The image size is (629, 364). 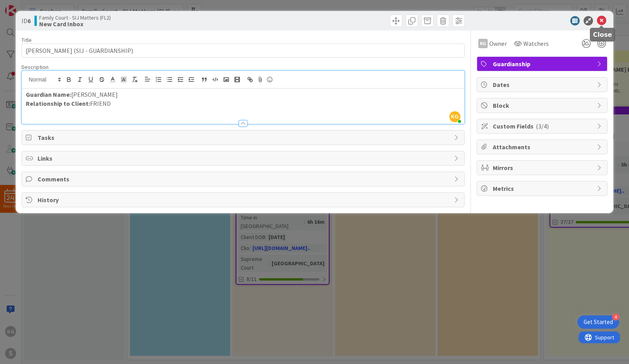 I want to click on span: Block, so click(x=543, y=105).